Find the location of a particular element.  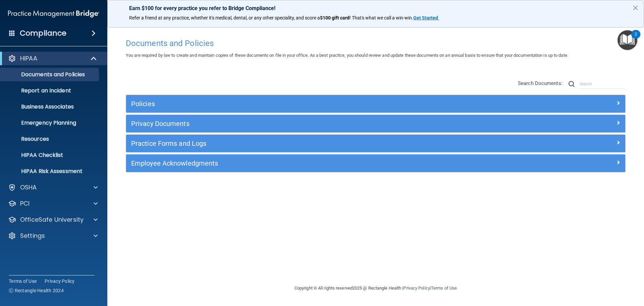

a: Get Started is located at coordinates (426, 17).